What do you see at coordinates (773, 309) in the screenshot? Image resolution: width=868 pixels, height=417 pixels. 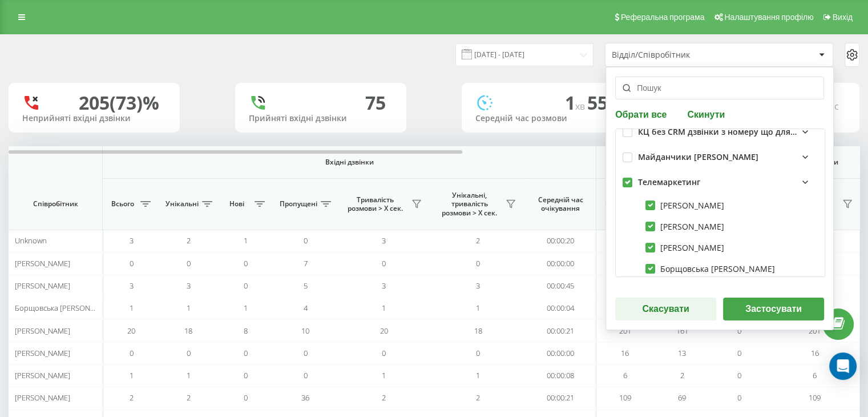 I see `button: Застосувати` at bounding box center [773, 309].